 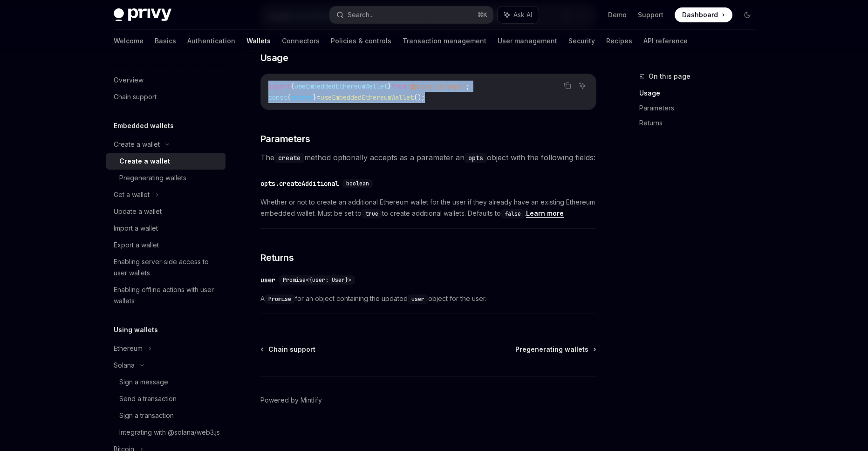 What do you see at coordinates (129, 80) in the screenshot?
I see `div: Overview` at bounding box center [129, 80].